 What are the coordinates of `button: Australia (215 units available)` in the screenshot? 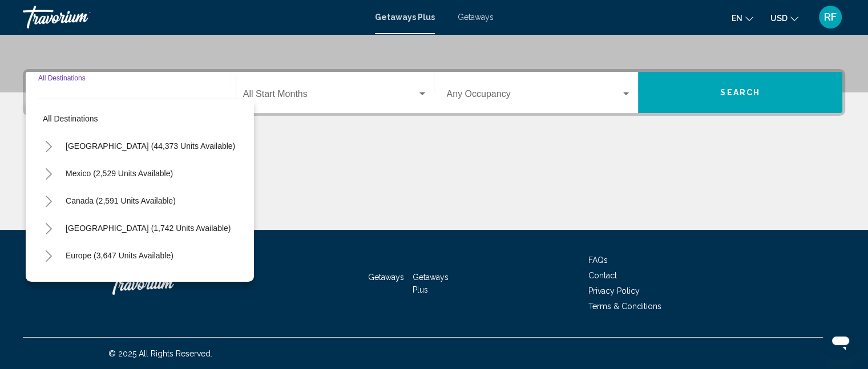 It's located at (119, 283).